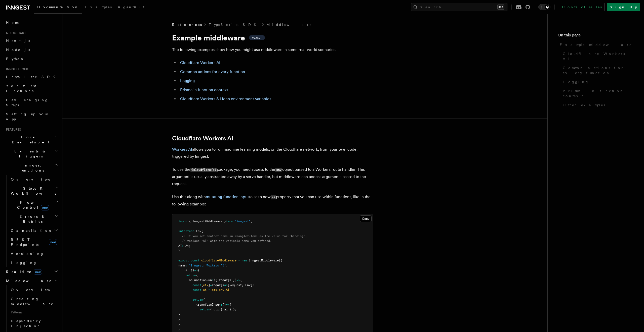  What do you see at coordinates (289, 25) in the screenshot?
I see `a: Middleware` at bounding box center [289, 25].